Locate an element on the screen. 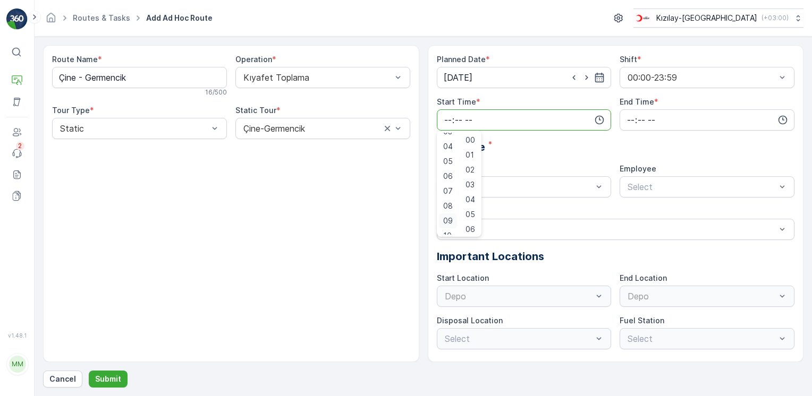 The height and width of the screenshot is (396, 812). span: 03 is located at coordinates (470, 185).